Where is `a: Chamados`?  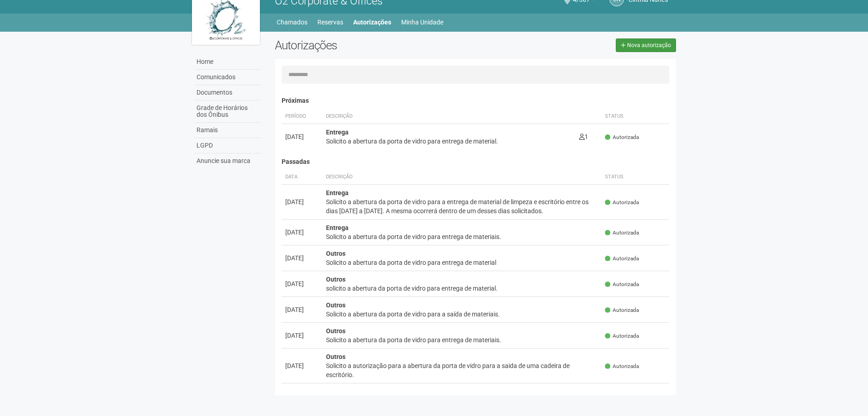 a: Chamados is located at coordinates (292, 22).